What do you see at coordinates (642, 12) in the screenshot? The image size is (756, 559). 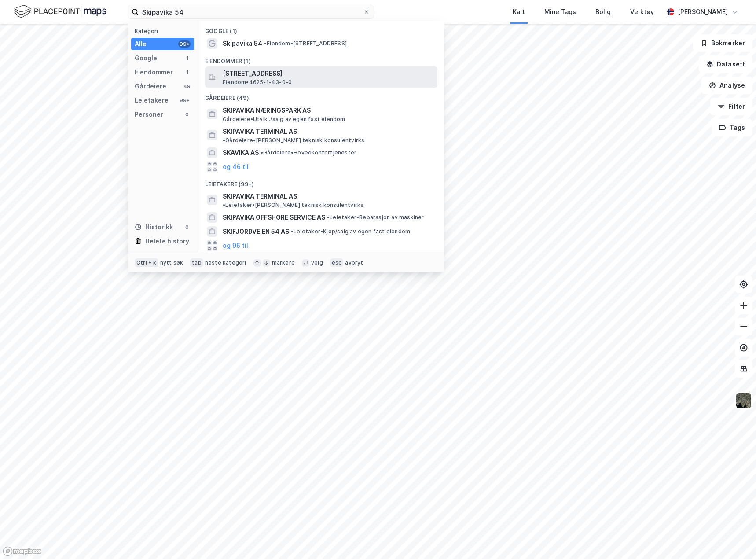 I see `div: Verktøy` at bounding box center [642, 12].